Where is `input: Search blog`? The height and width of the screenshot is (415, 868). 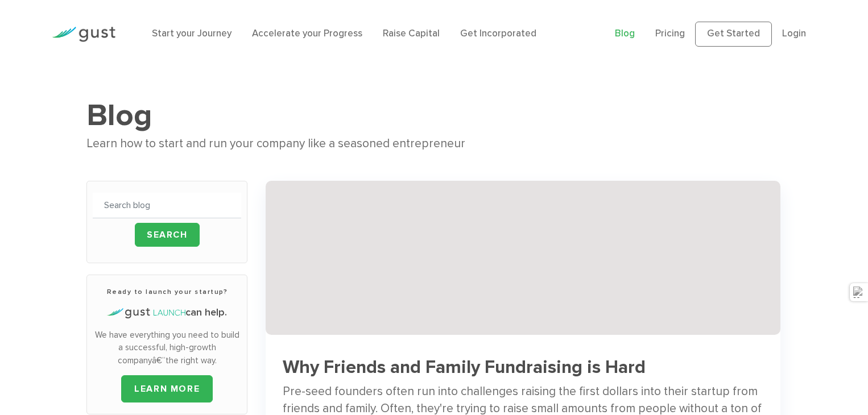
input: Search blog is located at coordinates (167, 205).